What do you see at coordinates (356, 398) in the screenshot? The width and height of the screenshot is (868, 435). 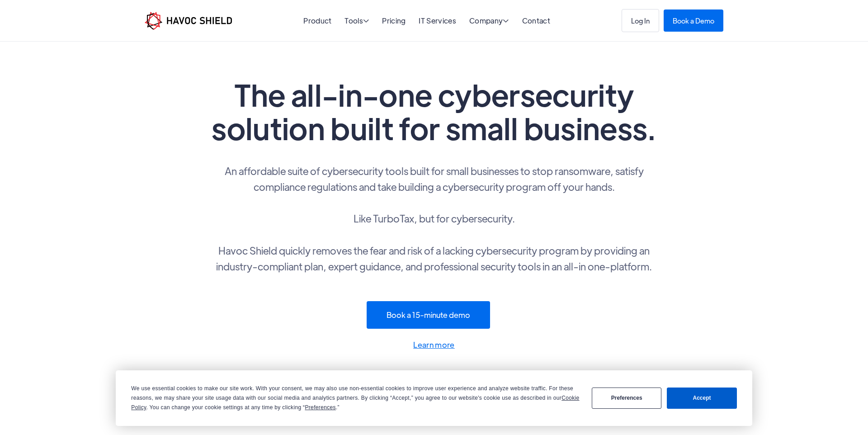 I see `div: We use essential cookies to make our site work. With your consent, we may also use non-essential ...` at bounding box center [356, 398].